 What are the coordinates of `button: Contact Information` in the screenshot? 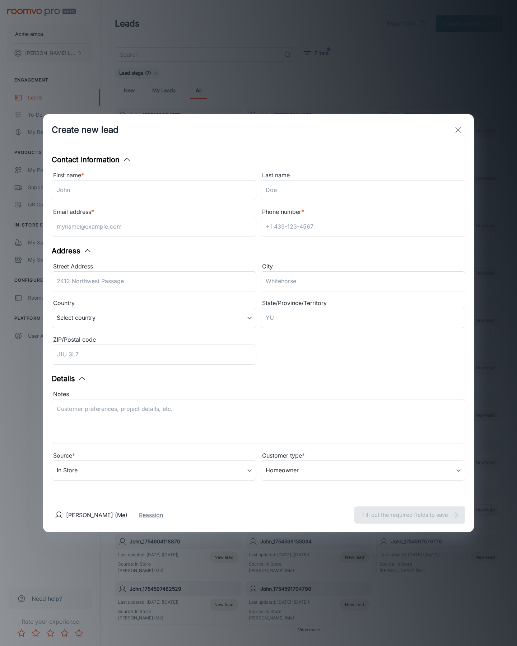 It's located at (91, 160).